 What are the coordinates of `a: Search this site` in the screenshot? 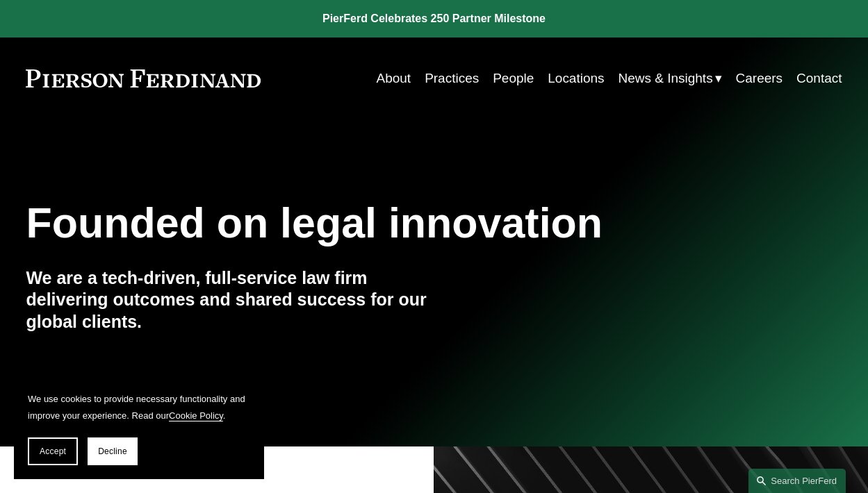 It's located at (798, 480).